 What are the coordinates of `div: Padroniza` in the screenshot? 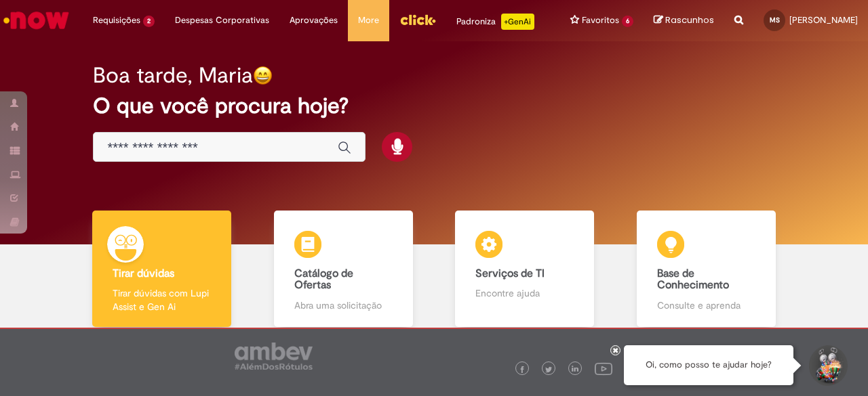 It's located at (495, 22).